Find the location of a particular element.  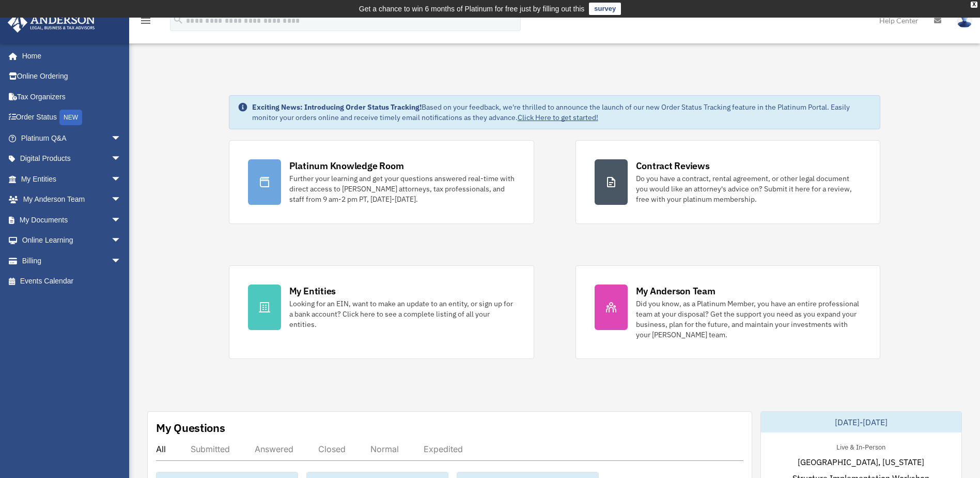

a: survey is located at coordinates (605, 9).